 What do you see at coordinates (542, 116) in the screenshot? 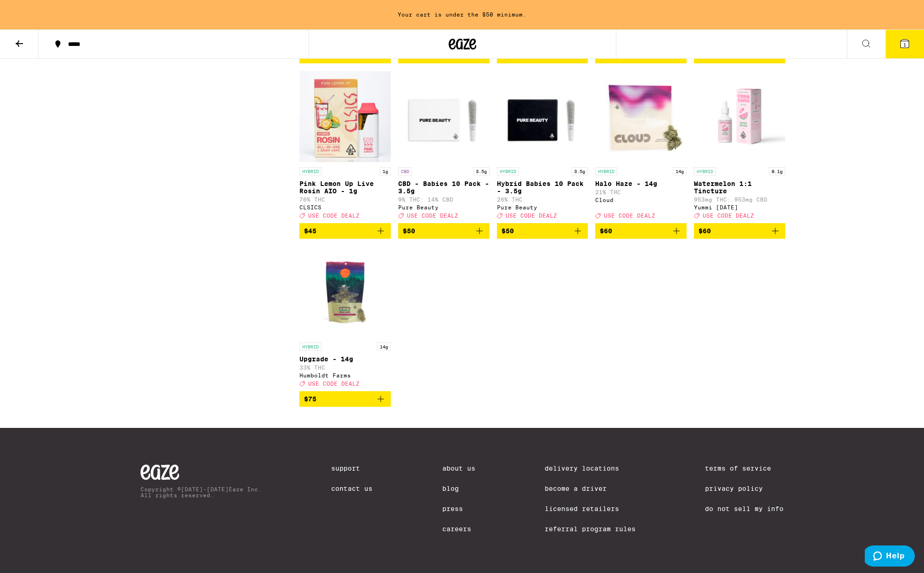
I see `img: Pure Beauty - Hybrid Babies 10 Pack - 3.5g` at bounding box center [542, 116].